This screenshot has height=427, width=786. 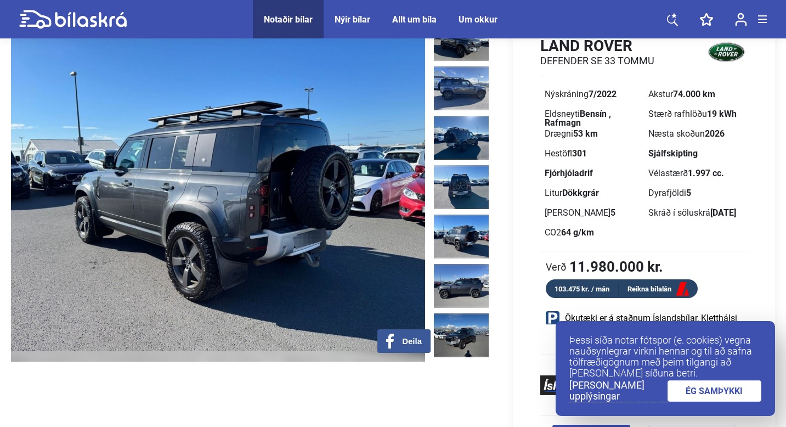 What do you see at coordinates (706, 173) in the screenshot?
I see `b: 1.997 cc.` at bounding box center [706, 173].